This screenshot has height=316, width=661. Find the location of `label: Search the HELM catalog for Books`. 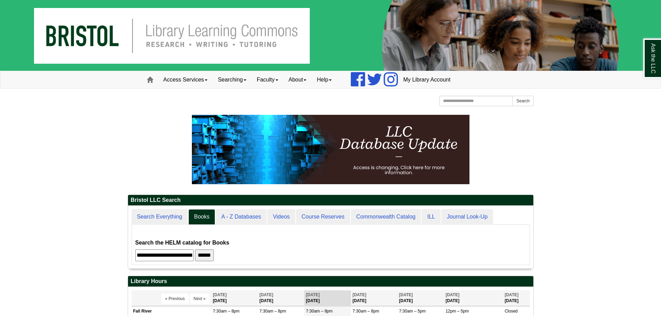

label: Search the HELM catalog for Books is located at coordinates (182, 243).